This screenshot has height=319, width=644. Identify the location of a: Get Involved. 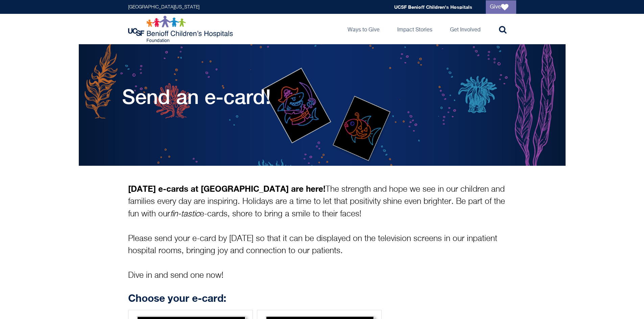
(465, 29).